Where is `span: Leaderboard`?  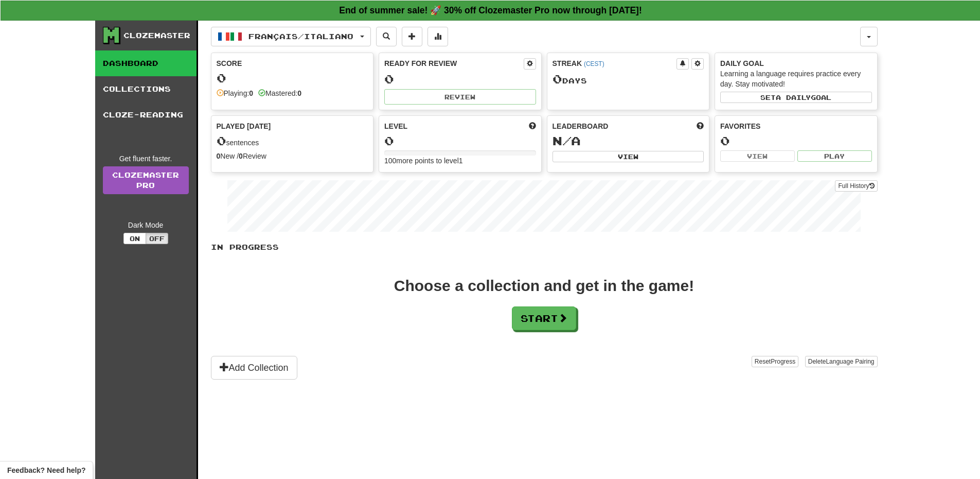 span: Leaderboard is located at coordinates (580, 126).